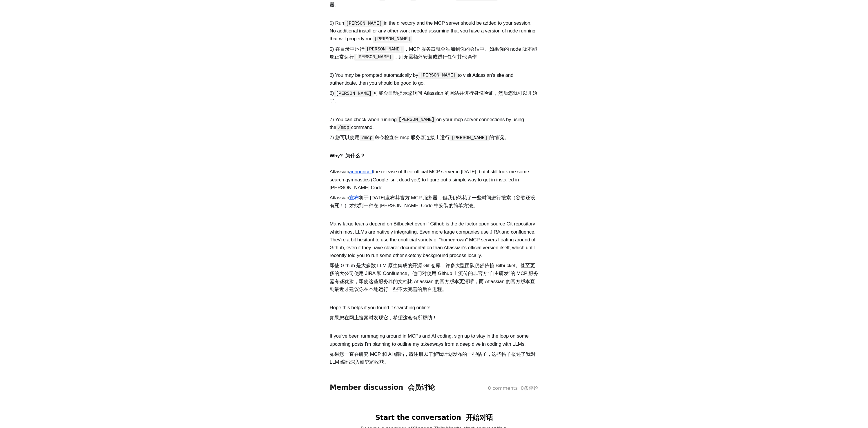 This screenshot has width=868, height=428. Describe the element at coordinates (434, 277) in the screenshot. I see `font: 即使 Github 是大多数 LLM 原生集成的开源 Git 仓库，许多大型团队仍然依赖 Bitbucket。甚至更多的大公司使用 JIRA 和 Confluence。他们对使用 Github ...` at that location.